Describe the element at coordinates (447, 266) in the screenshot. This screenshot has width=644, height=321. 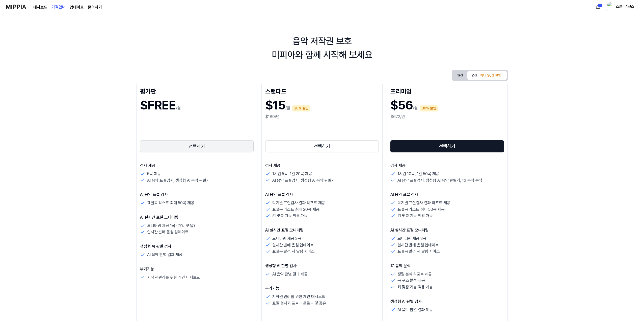
I see `p: 1:1 음악 분석` at that location.